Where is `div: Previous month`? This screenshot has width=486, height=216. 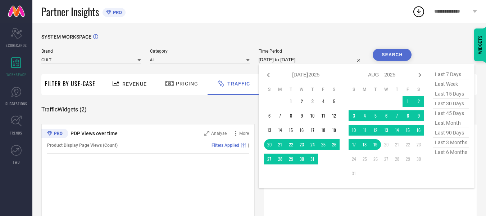 div: Previous month is located at coordinates (268, 75).